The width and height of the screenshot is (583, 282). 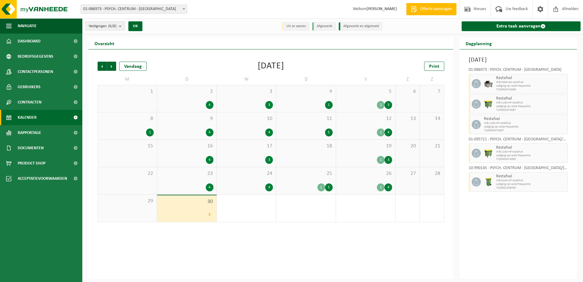 What do you see at coordinates (127, 173) in the screenshot?
I see `span: 22` at bounding box center [127, 173].